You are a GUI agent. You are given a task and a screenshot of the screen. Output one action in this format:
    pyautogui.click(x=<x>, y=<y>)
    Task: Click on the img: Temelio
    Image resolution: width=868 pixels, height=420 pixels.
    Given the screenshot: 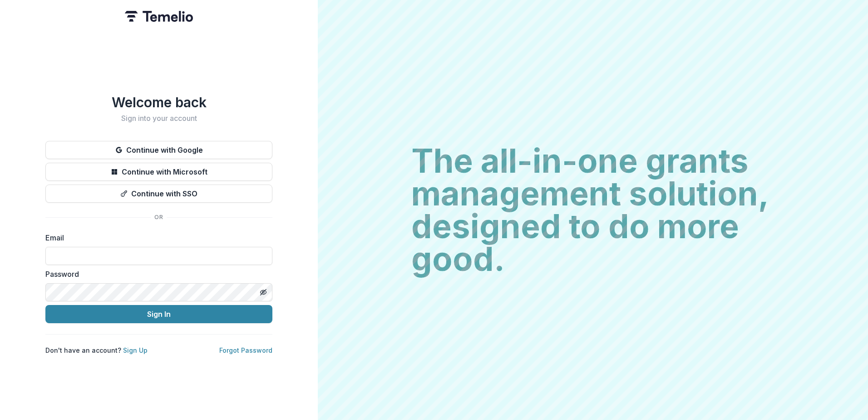 What is the action you would take?
    pyautogui.click(x=158, y=17)
    